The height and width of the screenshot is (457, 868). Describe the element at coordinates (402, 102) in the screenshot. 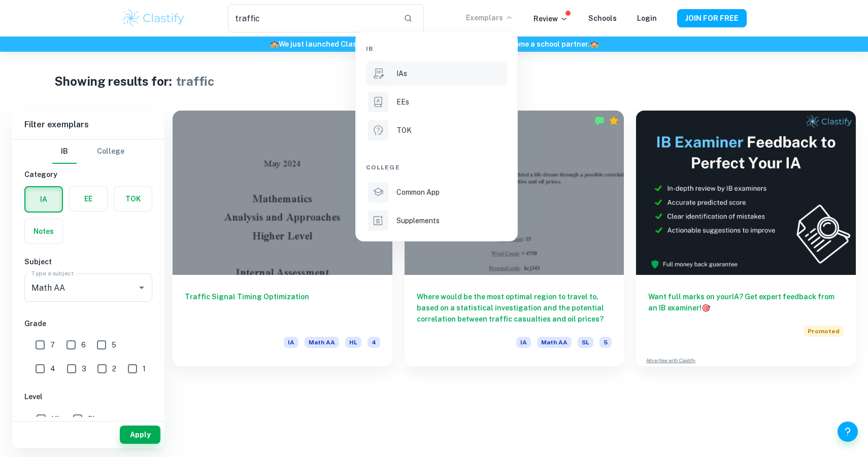

I see `p: EEs` at that location.